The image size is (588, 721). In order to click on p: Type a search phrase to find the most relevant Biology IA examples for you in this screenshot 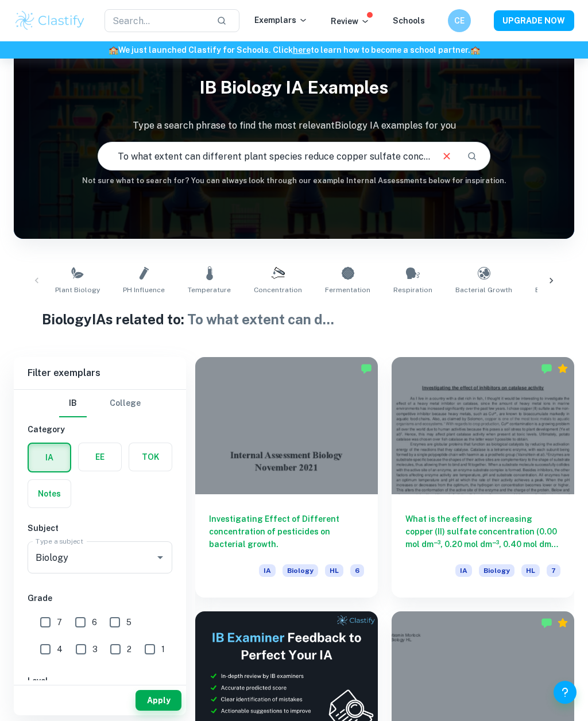, I will do `click(294, 126)`.